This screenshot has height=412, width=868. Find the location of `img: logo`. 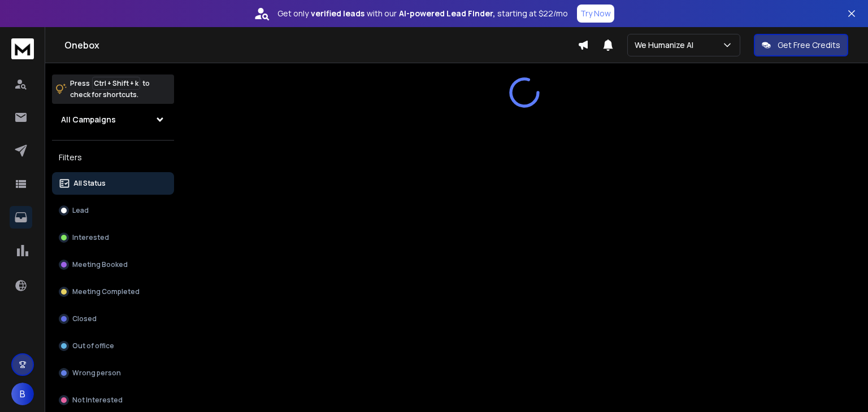

img: logo is located at coordinates (23, 48).